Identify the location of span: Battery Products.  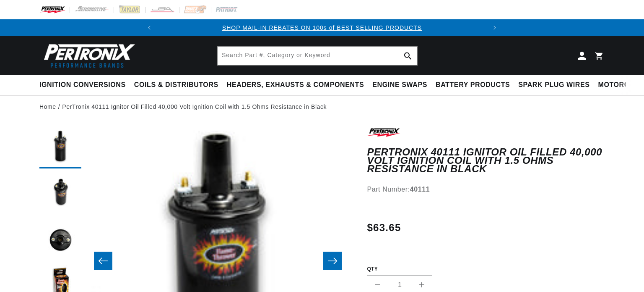
(473, 85).